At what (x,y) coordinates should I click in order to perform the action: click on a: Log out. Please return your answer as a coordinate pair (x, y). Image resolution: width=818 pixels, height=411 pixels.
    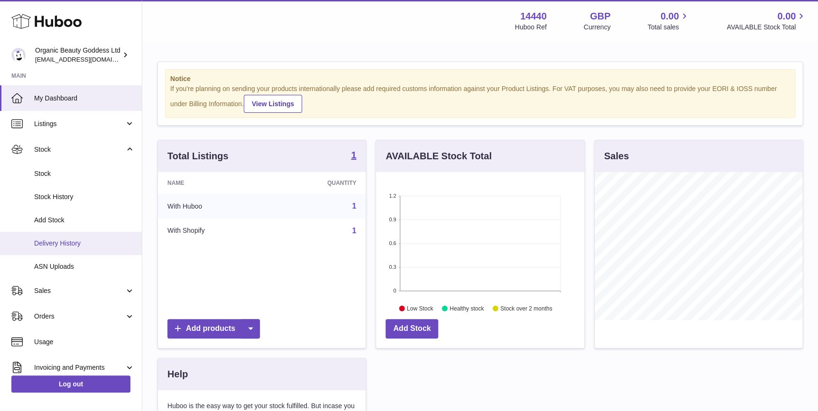
    Looking at the image, I should click on (71, 384).